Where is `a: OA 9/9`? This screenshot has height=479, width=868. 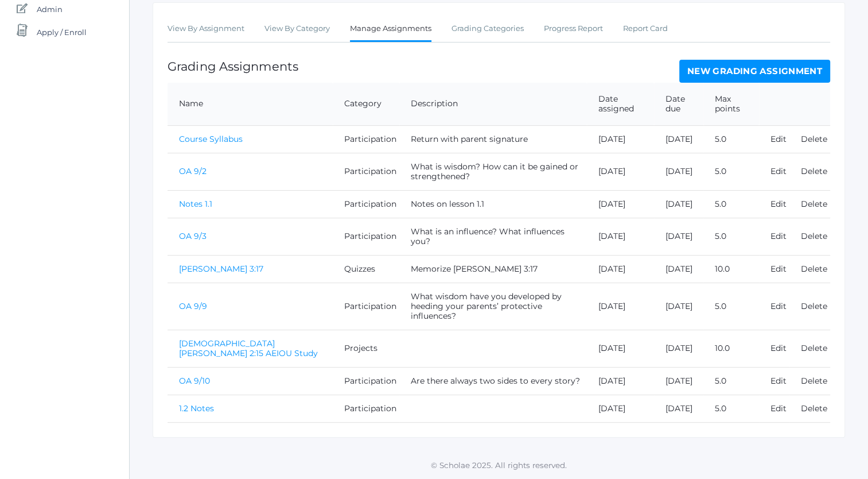 a: OA 9/9 is located at coordinates (193, 306).